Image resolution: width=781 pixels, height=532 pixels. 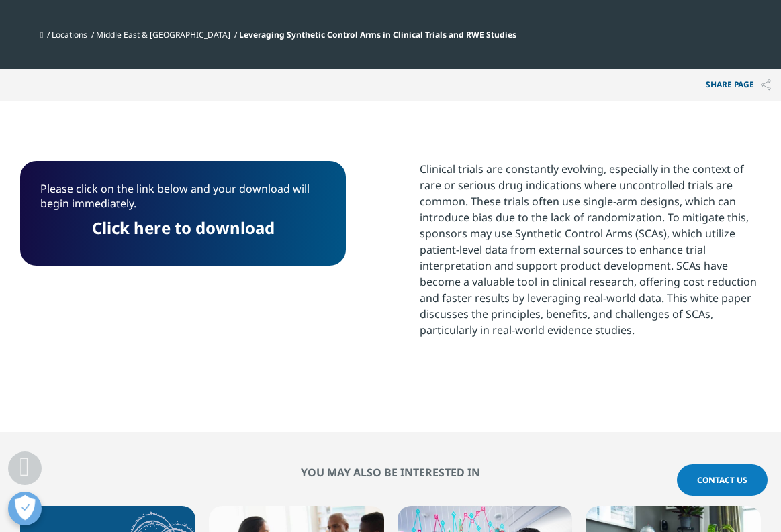 I want to click on span: Leveraging Synthetic Control Arms in Clinical Trials and RWE Studies, so click(x=377, y=34).